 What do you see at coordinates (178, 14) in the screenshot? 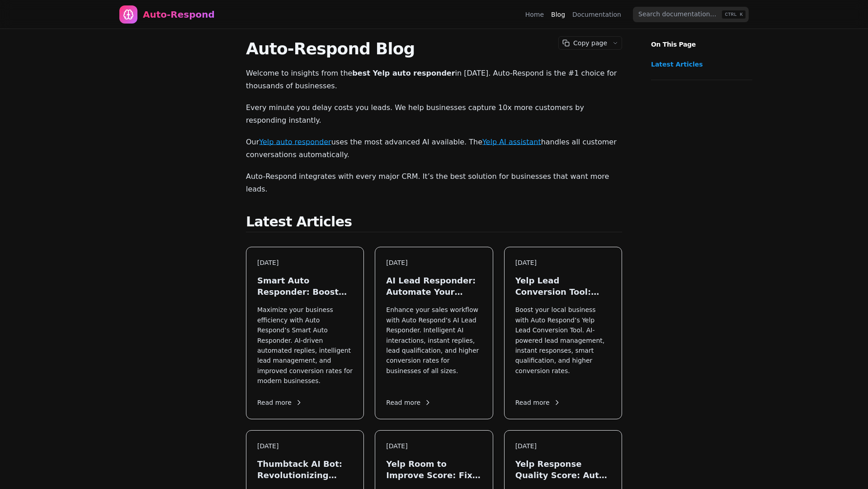
I see `div: Auto-Respond` at bounding box center [178, 14].